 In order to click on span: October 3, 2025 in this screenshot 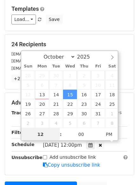, I will do `click(98, 75)`.